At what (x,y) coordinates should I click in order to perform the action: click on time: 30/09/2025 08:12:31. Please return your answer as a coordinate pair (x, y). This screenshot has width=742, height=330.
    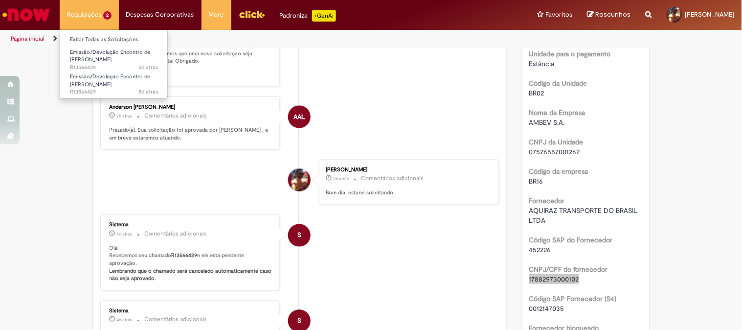
    Looking at the image, I should click on (341, 179).